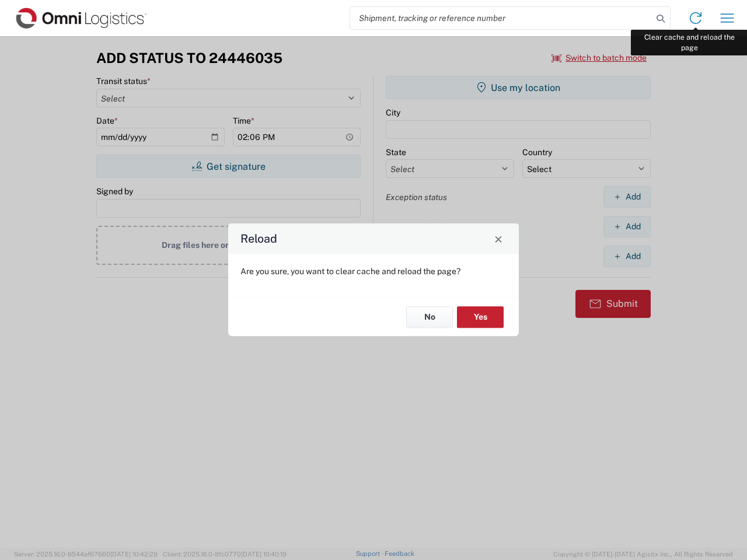 The image size is (747, 560). What do you see at coordinates (499, 239) in the screenshot?
I see `button: Close` at bounding box center [499, 239].